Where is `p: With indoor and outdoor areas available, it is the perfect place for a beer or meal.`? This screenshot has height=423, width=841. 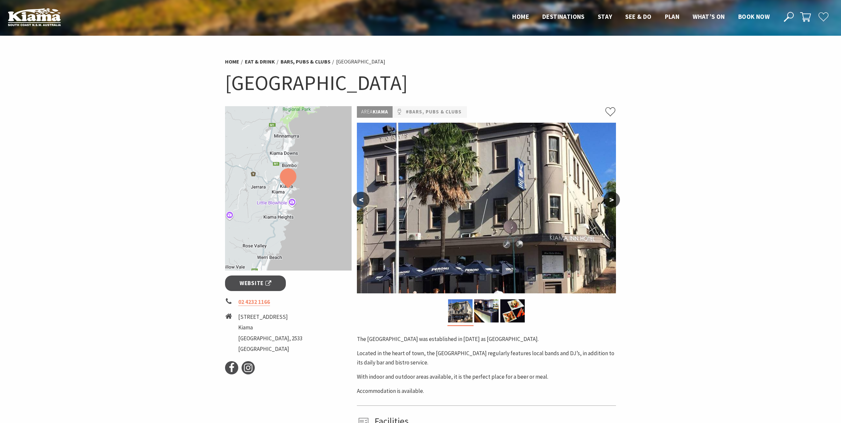
p: With indoor and outdoor areas available, it is the perfect place for a beer or meal. is located at coordinates (487, 377).